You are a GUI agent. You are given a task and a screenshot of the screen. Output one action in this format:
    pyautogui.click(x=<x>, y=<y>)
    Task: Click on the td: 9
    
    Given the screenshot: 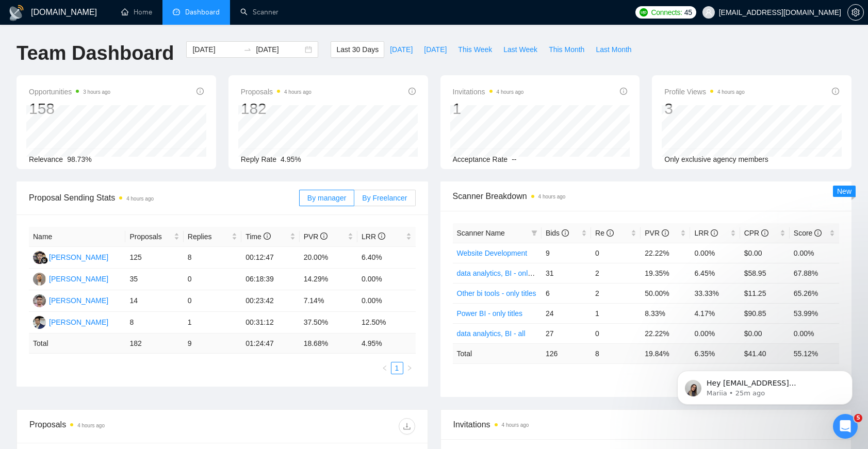 What is the action you would take?
    pyautogui.click(x=566, y=253)
    